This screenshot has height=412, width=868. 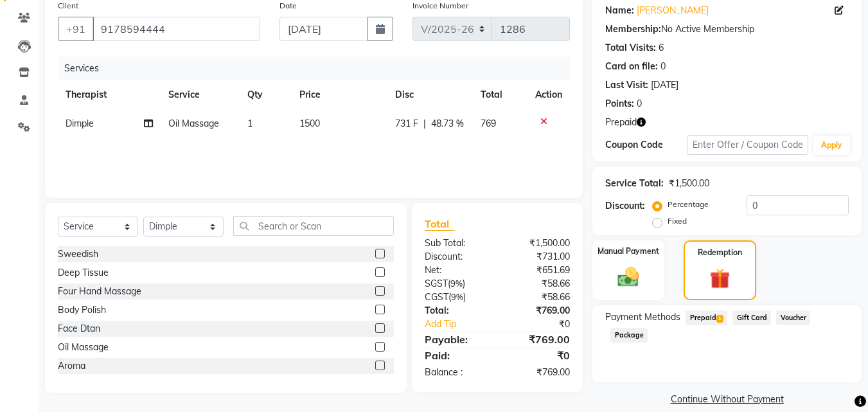 I want to click on label: Manual Payment, so click(x=628, y=251).